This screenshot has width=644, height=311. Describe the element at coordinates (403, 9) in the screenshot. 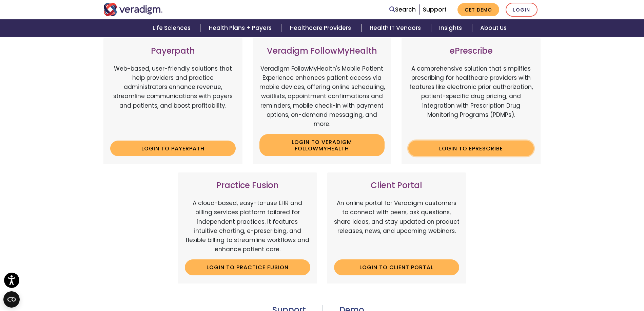

I see `a: Search` at that location.